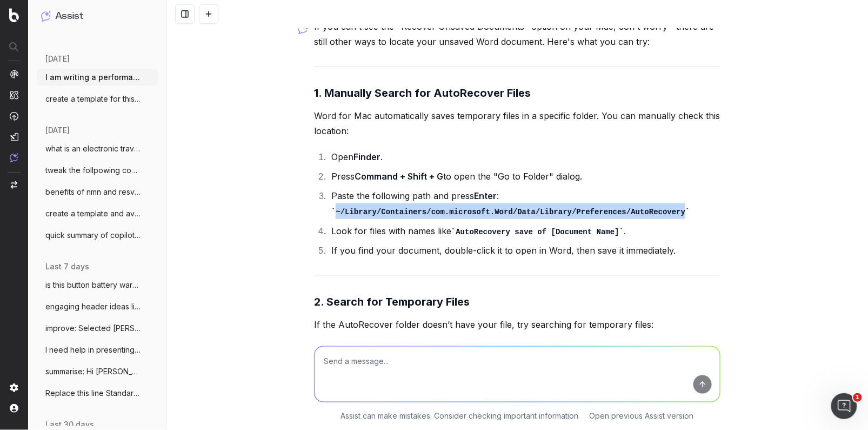  Describe the element at coordinates (93, 77) in the screenshot. I see `span: I am writing a performance review and po` at that location.